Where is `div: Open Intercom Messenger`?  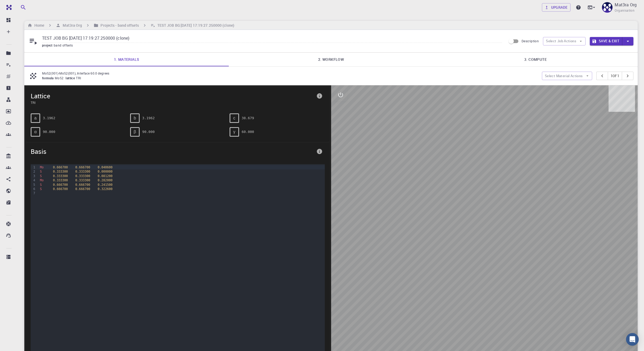
div: Open Intercom Messenger is located at coordinates (632, 339).